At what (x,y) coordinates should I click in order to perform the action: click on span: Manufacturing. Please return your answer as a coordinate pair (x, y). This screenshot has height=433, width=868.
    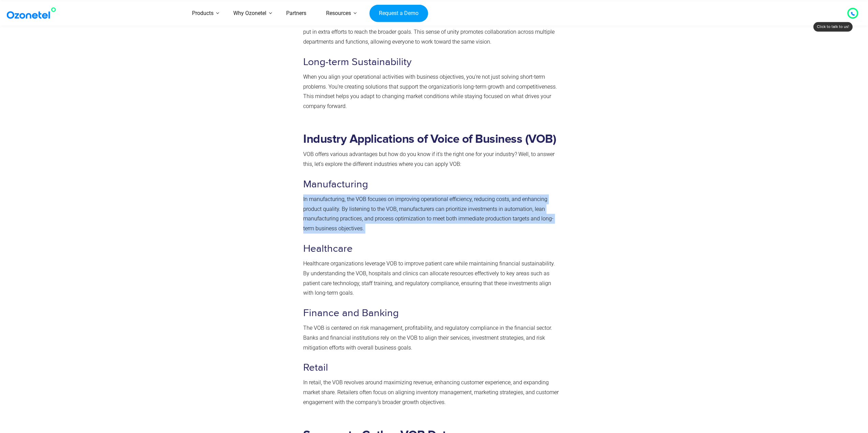
    Looking at the image, I should click on (336, 185).